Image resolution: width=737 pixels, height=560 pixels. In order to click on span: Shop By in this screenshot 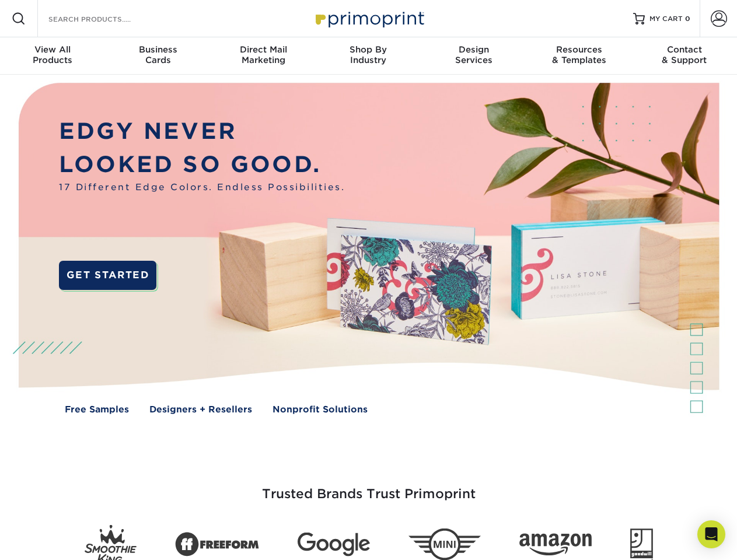, I will do `click(368, 50)`.